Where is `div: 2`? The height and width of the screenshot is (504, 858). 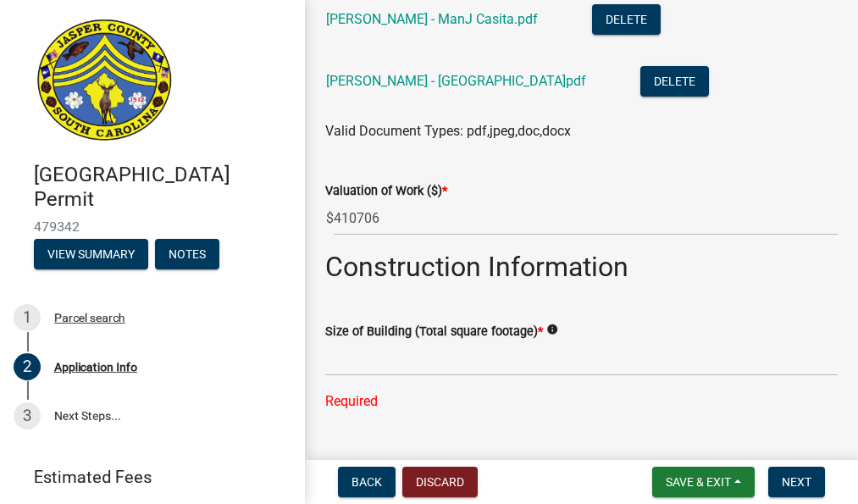 div: 2 is located at coordinates (27, 367).